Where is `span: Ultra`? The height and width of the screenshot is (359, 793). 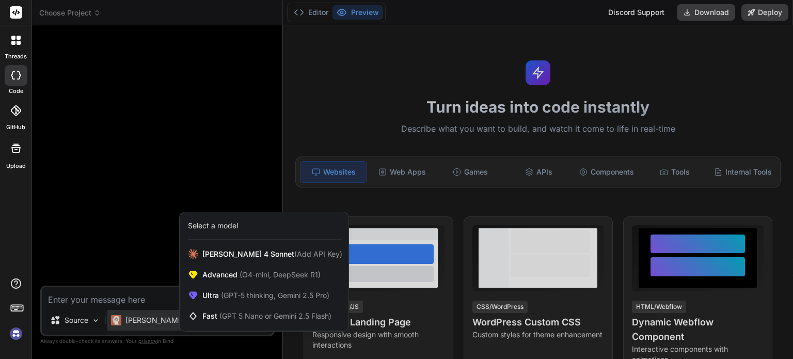
span: Ultra is located at coordinates (266, 295).